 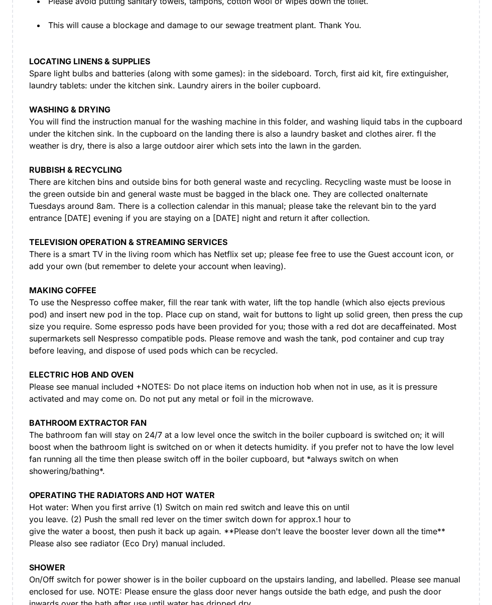 What do you see at coordinates (246, 326) in the screenshot?
I see `div: To use the Nespresso coffee maker, fill the rear tank with water, lift the top handle (which also...` at bounding box center [246, 326].